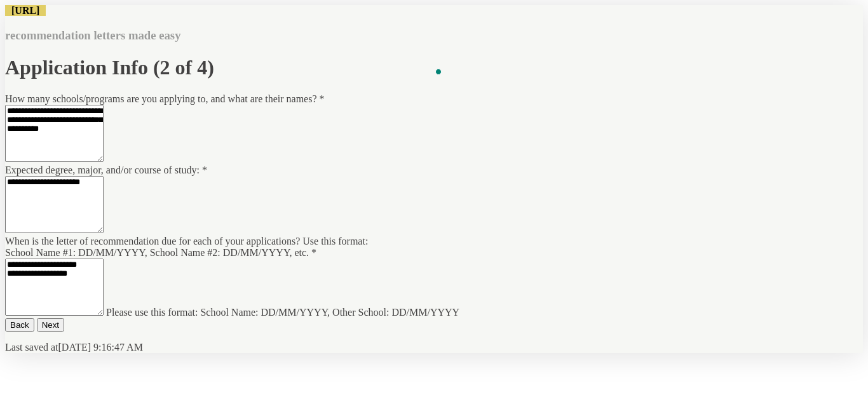 The image size is (868, 411). What do you see at coordinates (434, 67) in the screenshot?
I see `h1: Application Info (2 of 4)` at bounding box center [434, 67].